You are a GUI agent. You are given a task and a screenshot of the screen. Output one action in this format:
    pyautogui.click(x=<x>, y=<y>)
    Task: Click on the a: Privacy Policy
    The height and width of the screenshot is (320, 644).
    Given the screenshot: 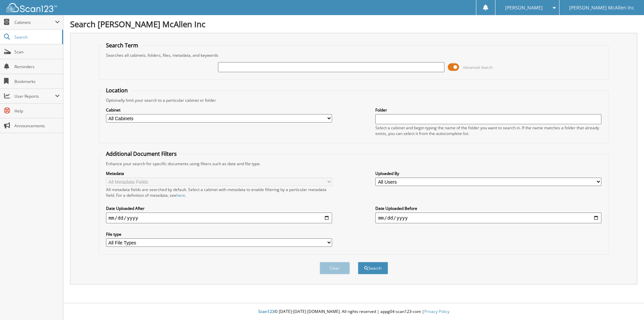 What is the action you would take?
    pyautogui.click(x=437, y=311)
    